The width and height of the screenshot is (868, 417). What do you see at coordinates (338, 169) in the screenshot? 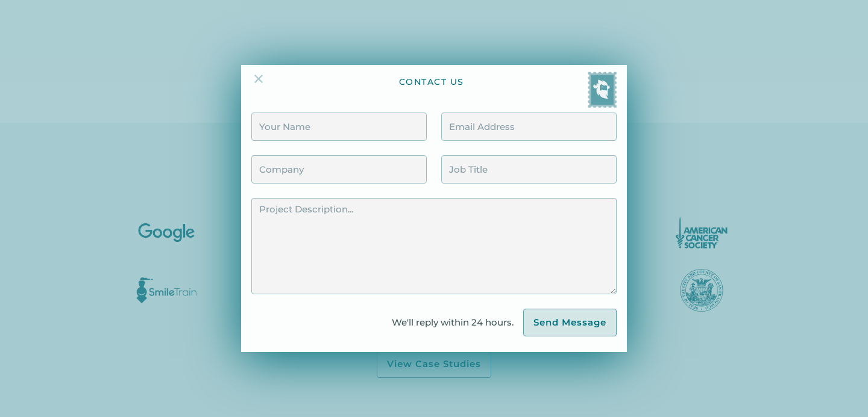
I see `input: Company` at bounding box center [338, 169].